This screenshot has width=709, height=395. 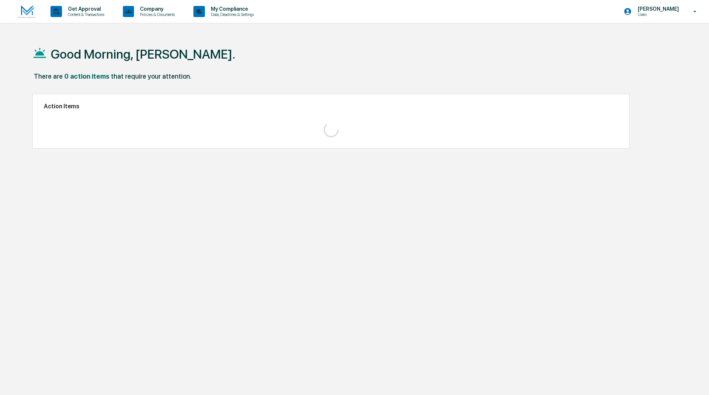 I want to click on p: Users, so click(x=657, y=14).